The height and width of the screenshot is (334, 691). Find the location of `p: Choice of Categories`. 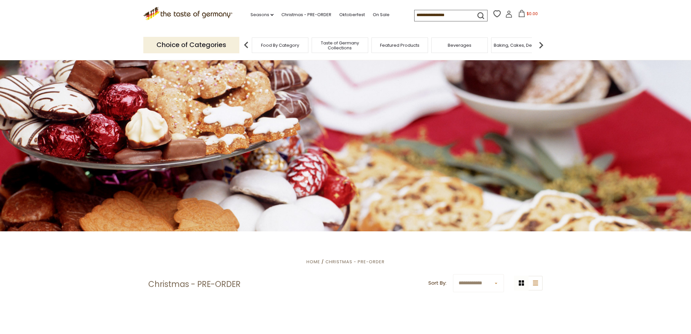

p: Choice of Categories is located at coordinates (191, 45).